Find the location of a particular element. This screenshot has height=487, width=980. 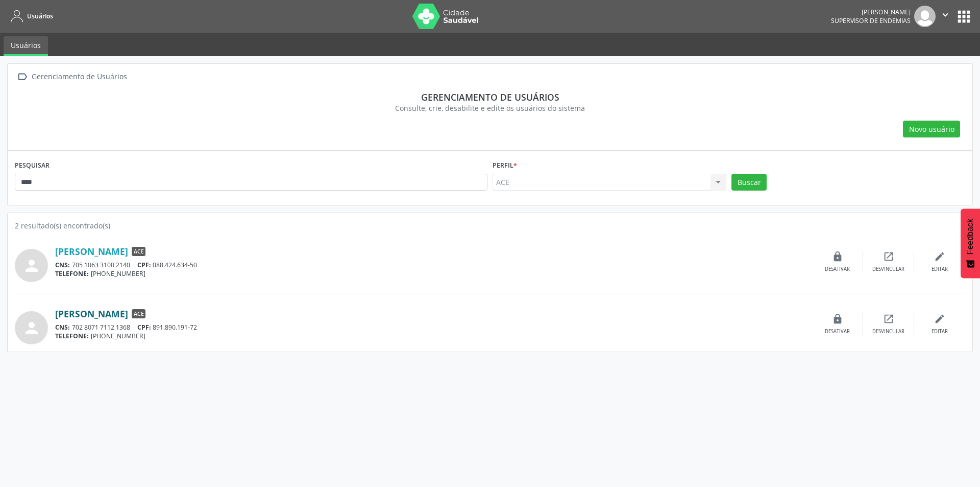

div: 702 8071 7112 1368 891.890.191-72 is located at coordinates (434, 327).